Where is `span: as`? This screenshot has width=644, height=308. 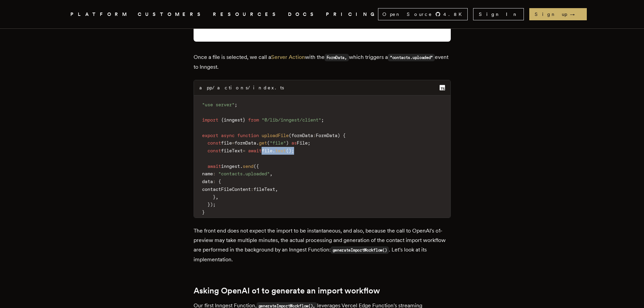 span: as is located at coordinates (294, 142).